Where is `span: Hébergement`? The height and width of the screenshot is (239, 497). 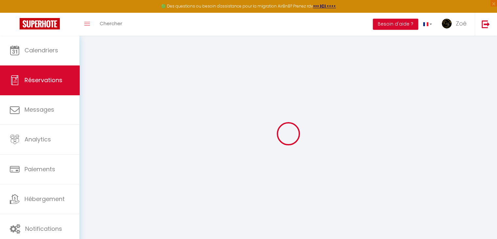
span: Hébergement is located at coordinates (44, 199).